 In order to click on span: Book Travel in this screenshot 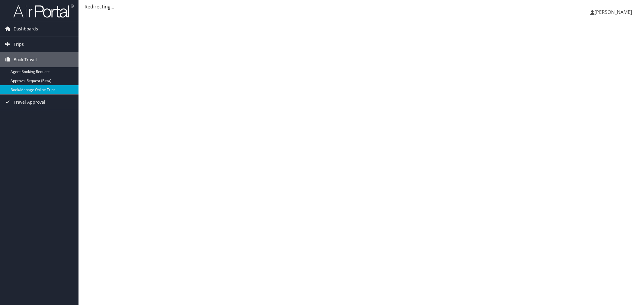, I will do `click(25, 60)`.